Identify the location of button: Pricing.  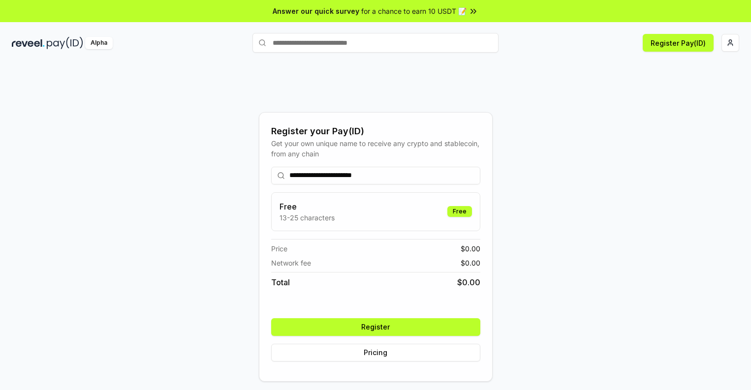
(376, 353).